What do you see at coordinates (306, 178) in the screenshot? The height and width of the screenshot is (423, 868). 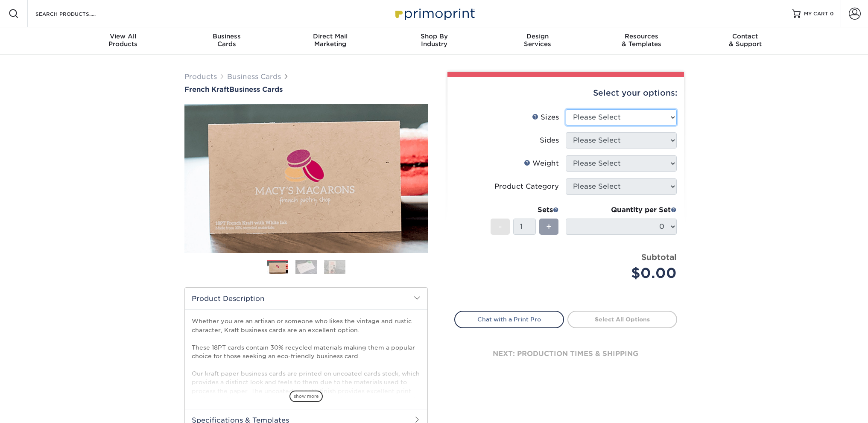 I see `img: French Kraft 01` at bounding box center [306, 178].